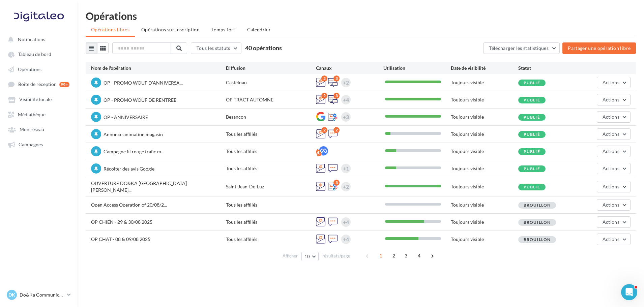 This screenshot has width=644, height=307. Describe the element at coordinates (30, 69) in the screenshot. I see `span: Opérations` at that location.